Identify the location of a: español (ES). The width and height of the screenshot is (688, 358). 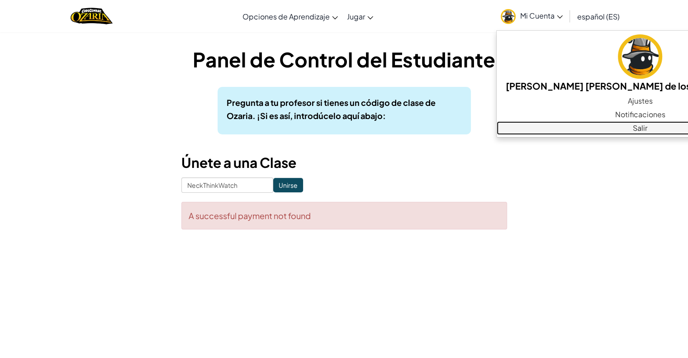
(598, 16).